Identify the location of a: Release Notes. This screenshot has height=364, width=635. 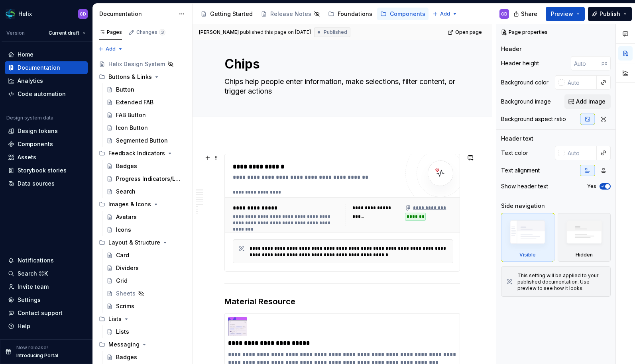
(290, 14).